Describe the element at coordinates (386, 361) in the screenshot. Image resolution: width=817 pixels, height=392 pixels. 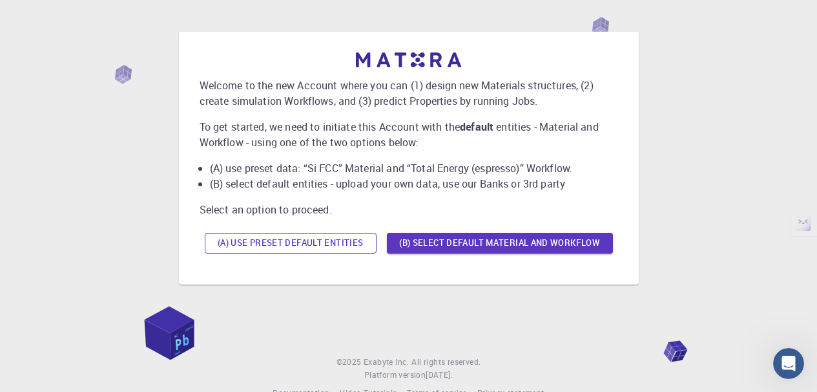
I see `span: Exabyte Inc.` at that location.